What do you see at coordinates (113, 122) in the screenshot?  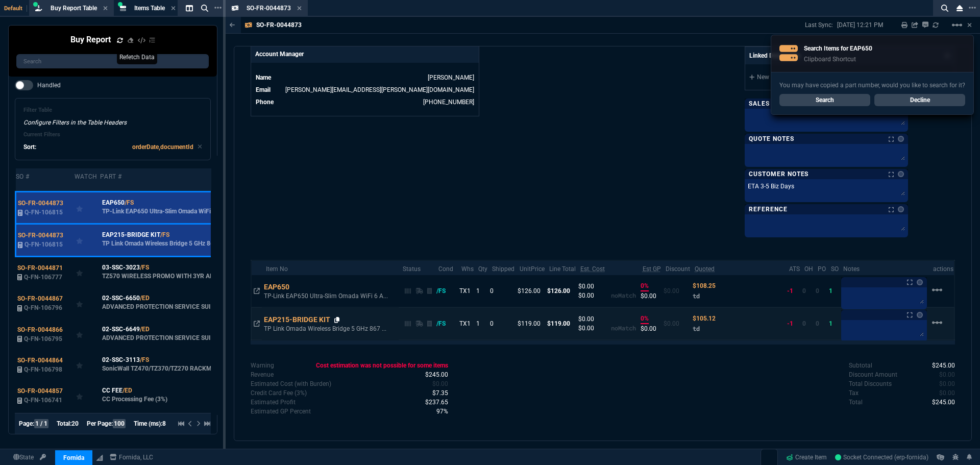 I see `p: Configure Filters in the Table Headers` at bounding box center [113, 122].